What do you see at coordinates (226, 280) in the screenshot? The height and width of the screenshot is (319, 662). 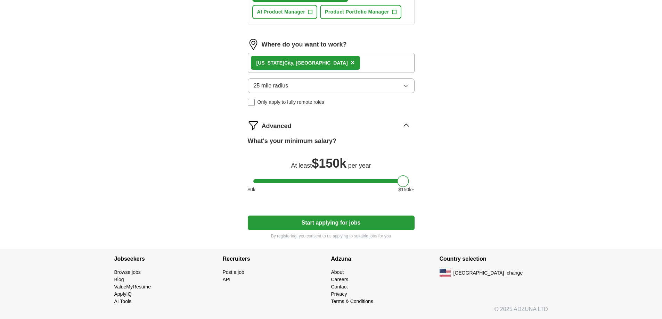 I see `a: API` at bounding box center [226, 280].